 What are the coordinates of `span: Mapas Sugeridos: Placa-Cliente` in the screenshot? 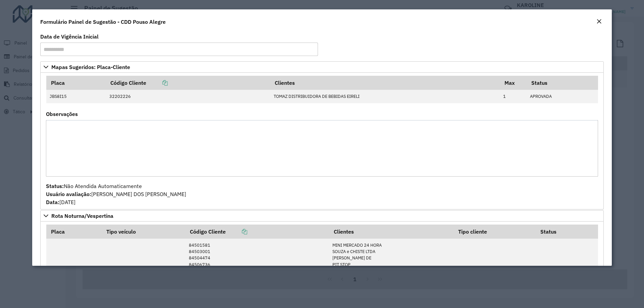 It's located at (90, 67).